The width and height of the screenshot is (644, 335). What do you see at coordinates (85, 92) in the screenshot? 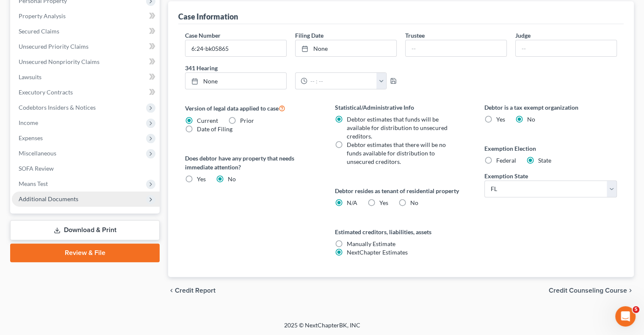
I see `a: Executory Contracts` at bounding box center [85, 92].